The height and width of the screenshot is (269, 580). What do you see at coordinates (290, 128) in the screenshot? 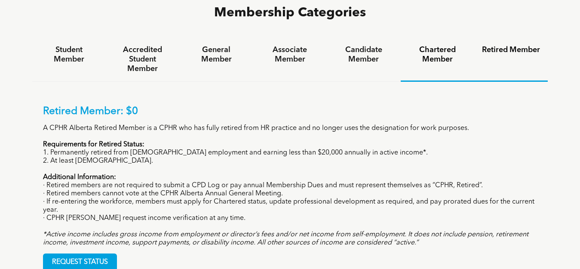
I see `p: A CPHR Alberta Retired Member is a CPHR who has fully retired from HR practice and no longer uses...` at bounding box center [290, 128].